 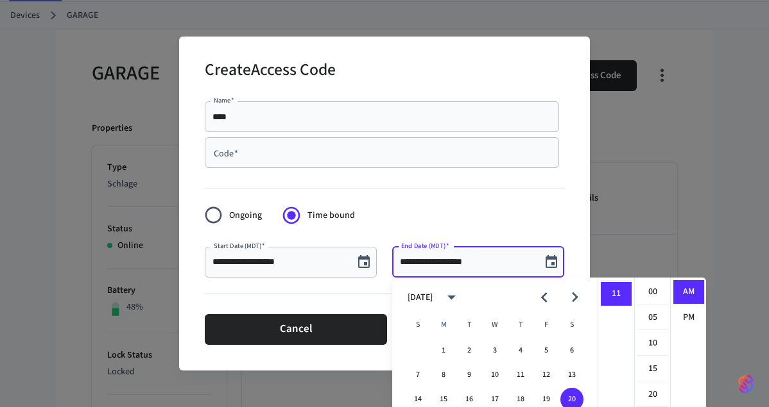 What do you see at coordinates (653, 370) in the screenshot?
I see `li: 15 minutes` at bounding box center [653, 370].